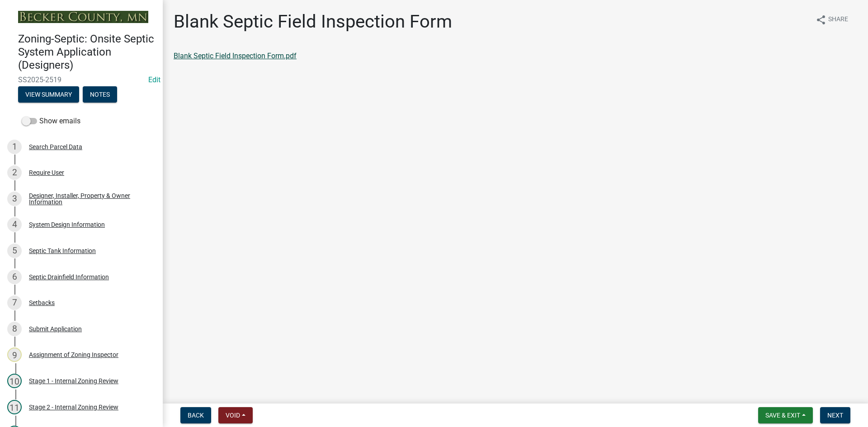 This screenshot has height=427, width=868. I want to click on div: Require User, so click(46, 172).